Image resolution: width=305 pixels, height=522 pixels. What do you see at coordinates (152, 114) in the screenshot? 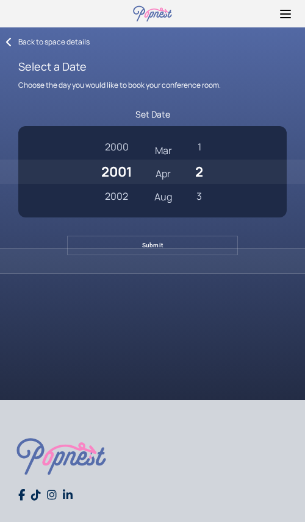
I see `div: Set Date` at bounding box center [152, 114].